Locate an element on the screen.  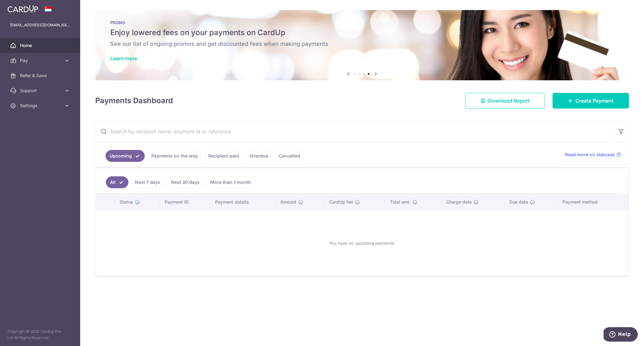
span: Create Payment is located at coordinates (595, 101).